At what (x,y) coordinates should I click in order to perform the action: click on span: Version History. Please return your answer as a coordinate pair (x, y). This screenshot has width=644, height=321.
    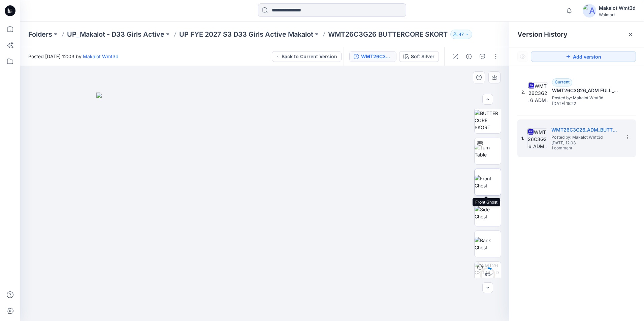
    Looking at the image, I should click on (542, 34).